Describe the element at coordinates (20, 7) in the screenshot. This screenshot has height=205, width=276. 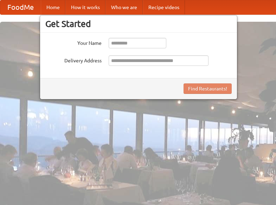
I see `a: FoodMe` at that location.